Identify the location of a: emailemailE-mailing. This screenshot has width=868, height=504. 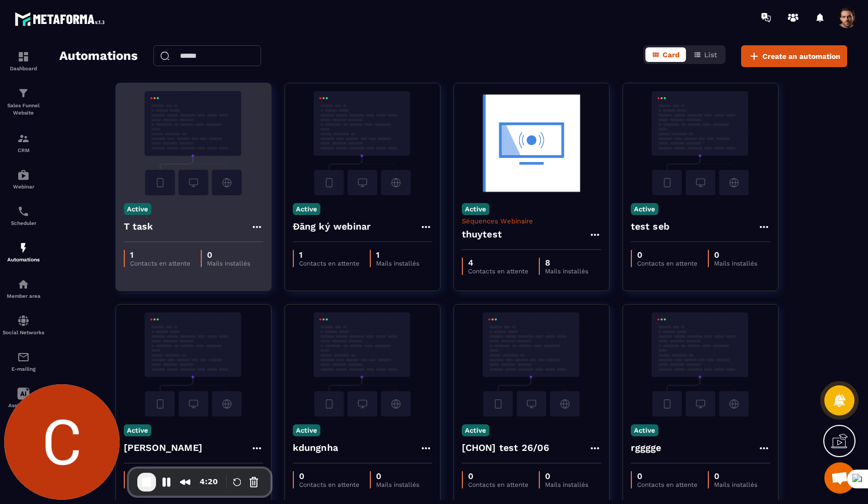
(24, 361).